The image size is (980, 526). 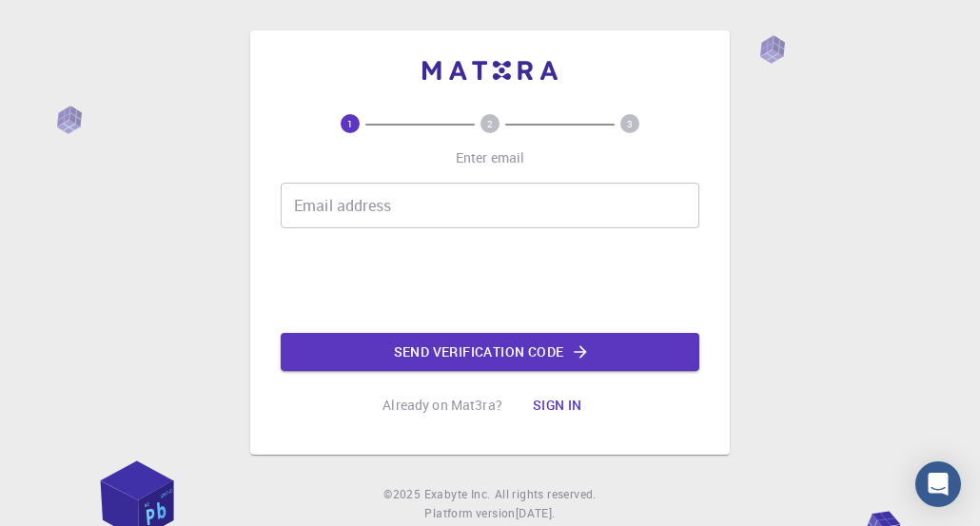 I want to click on text: 1, so click(x=350, y=124).